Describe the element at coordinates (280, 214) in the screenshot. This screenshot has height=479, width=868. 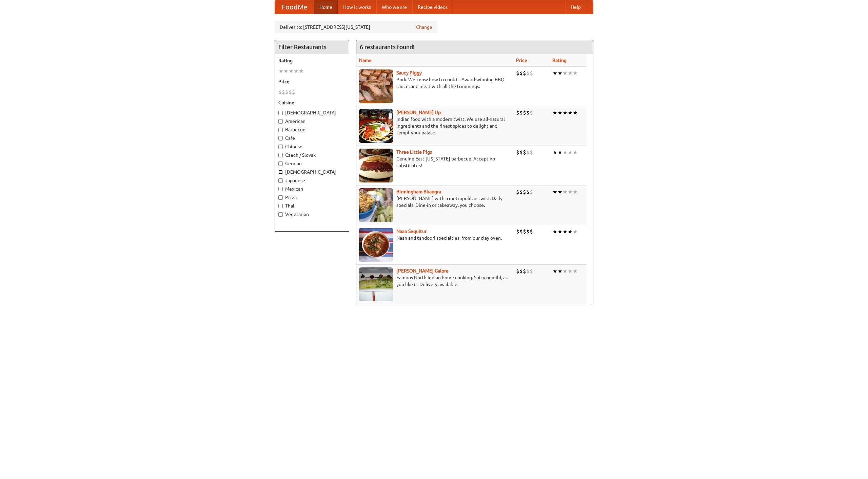
I see `input: Vegetarian` at that location.